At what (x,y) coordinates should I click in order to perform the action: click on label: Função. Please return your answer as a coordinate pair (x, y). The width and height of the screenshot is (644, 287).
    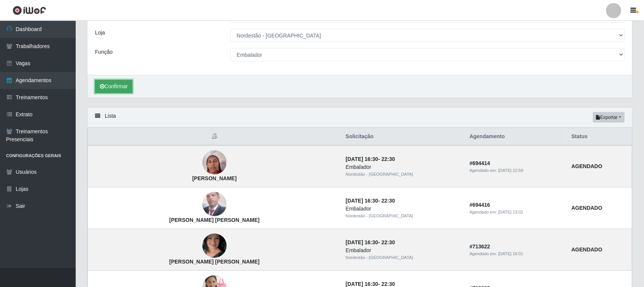
    Looking at the image, I should click on (104, 52).